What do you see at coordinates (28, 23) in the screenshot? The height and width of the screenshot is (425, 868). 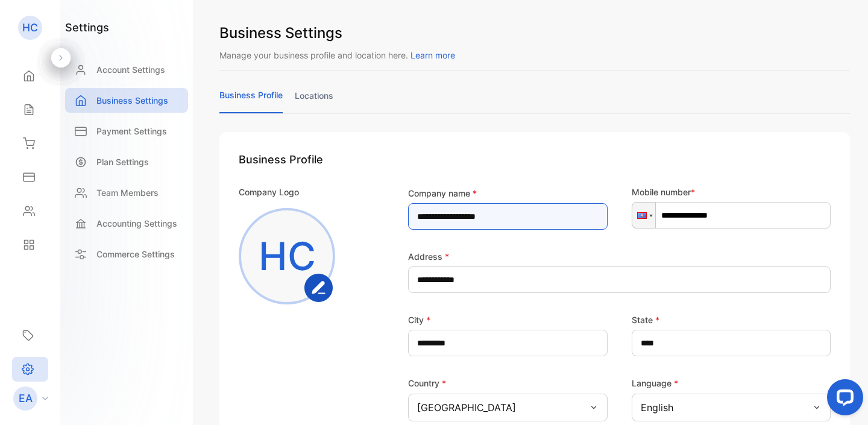 I see `button: Open LiveChat chat widget` at bounding box center [28, 23].